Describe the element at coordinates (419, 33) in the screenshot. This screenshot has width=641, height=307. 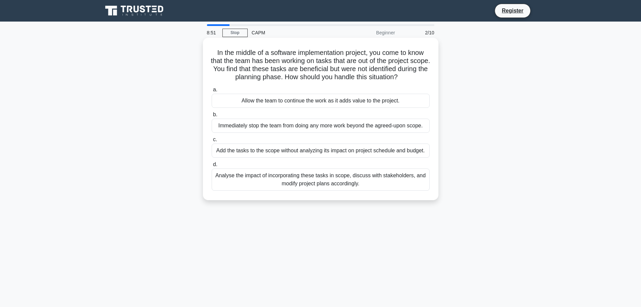
I see `div: 2/10` at that location.